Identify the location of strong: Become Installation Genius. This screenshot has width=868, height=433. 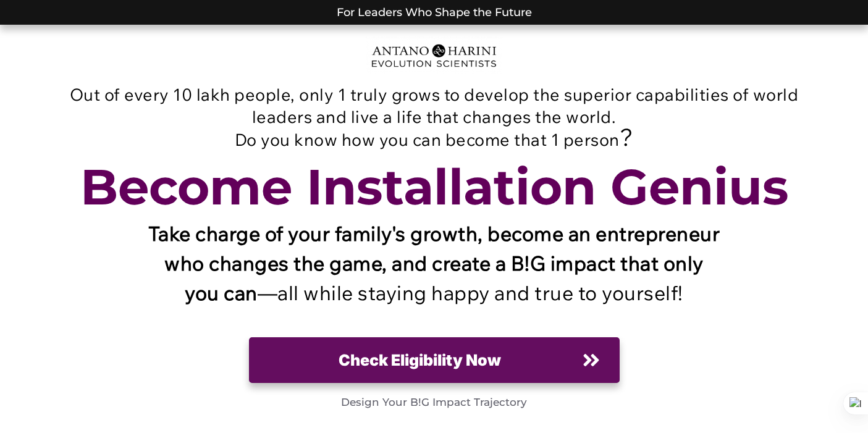
(434, 187).